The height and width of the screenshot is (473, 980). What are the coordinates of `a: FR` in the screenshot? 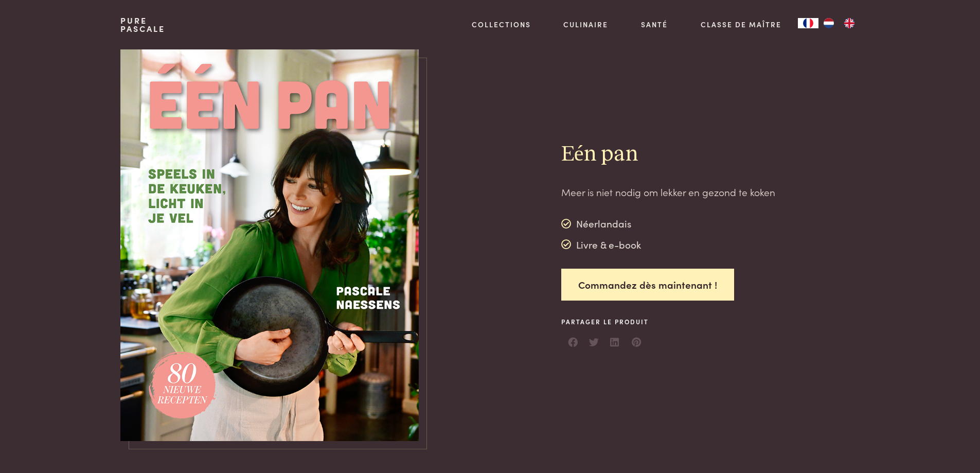 It's located at (808, 23).